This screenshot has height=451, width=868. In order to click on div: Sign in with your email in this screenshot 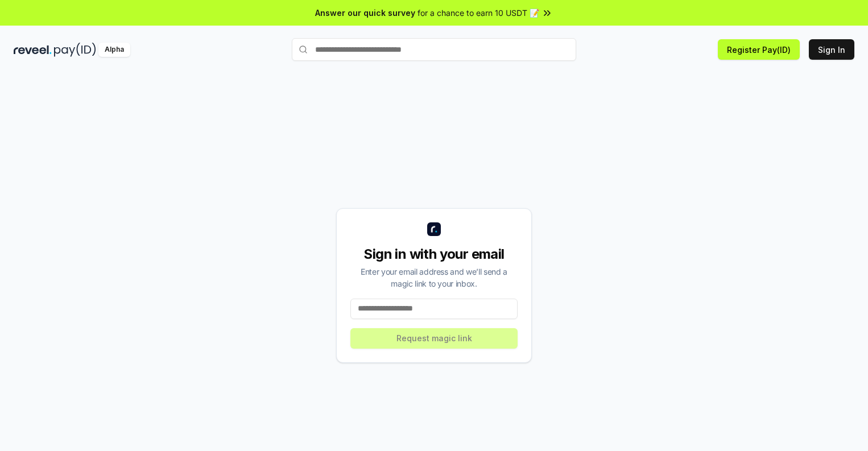, I will do `click(434, 254)`.